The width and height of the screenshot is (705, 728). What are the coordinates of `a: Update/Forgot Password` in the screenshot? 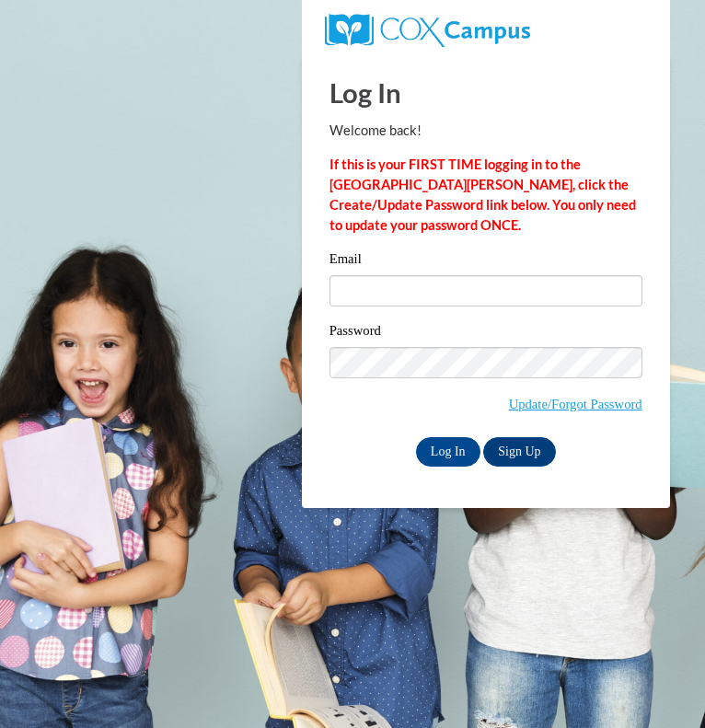 It's located at (575, 404).